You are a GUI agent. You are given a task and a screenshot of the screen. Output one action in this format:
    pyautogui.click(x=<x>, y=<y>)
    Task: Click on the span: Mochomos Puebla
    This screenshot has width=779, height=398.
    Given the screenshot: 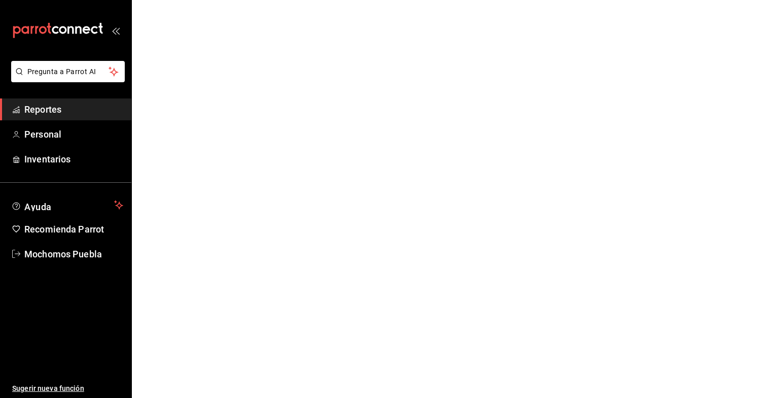 What is the action you would take?
    pyautogui.click(x=74, y=254)
    